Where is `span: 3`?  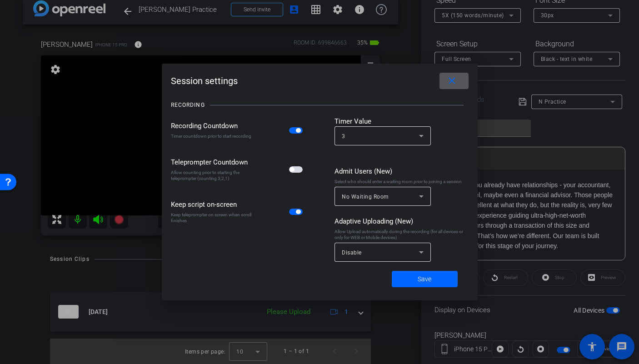 span: 3 is located at coordinates (343, 136).